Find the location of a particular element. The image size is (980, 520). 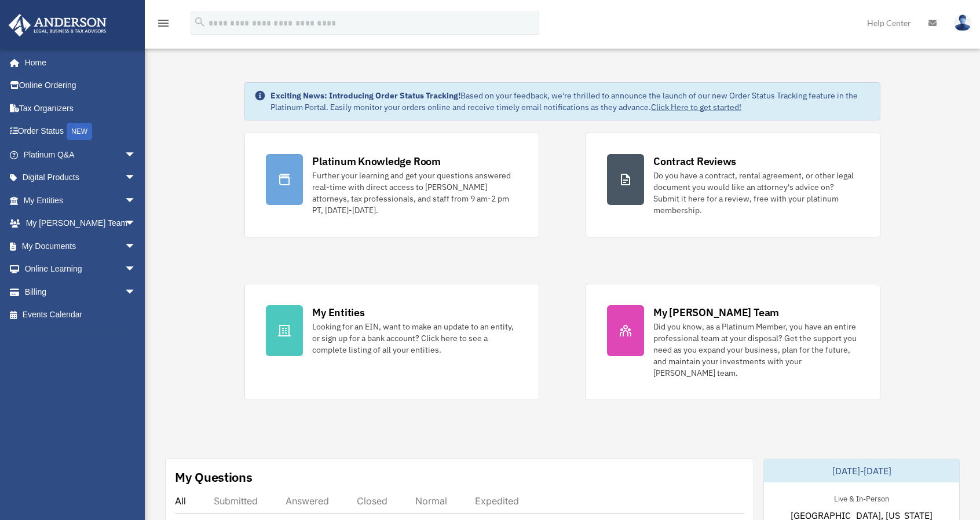

a: Online Ordering is located at coordinates (81, 85).